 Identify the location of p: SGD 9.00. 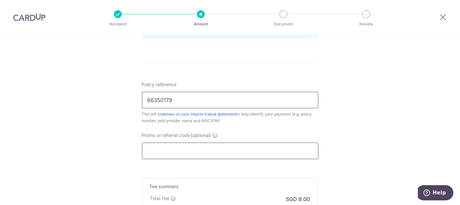
(298, 199).